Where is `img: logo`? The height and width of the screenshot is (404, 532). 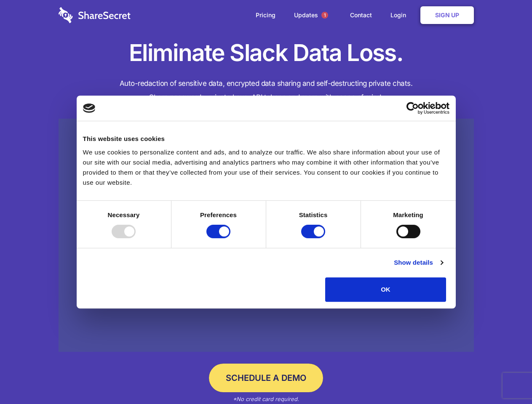
img: logo is located at coordinates (89, 108).